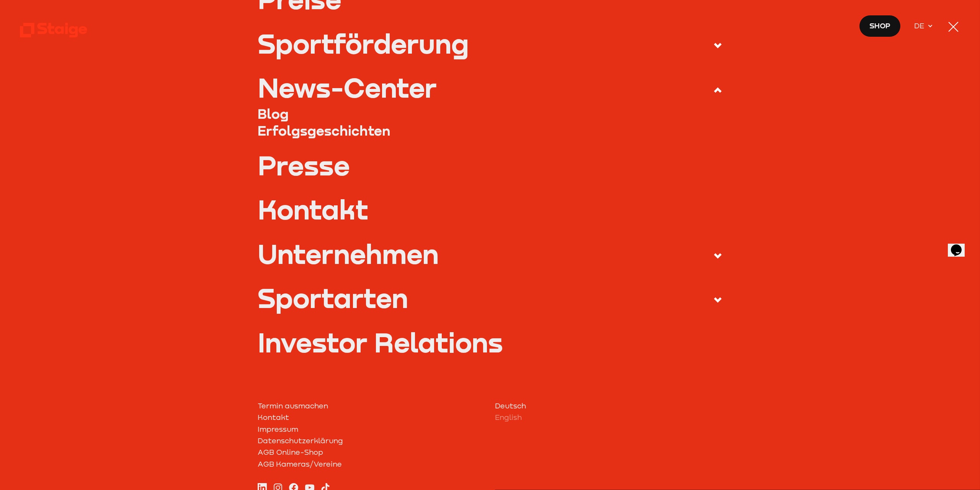 The image size is (980, 490). Describe the element at coordinates (372, 440) in the screenshot. I see `a: Datenschutzerklärung` at that location.